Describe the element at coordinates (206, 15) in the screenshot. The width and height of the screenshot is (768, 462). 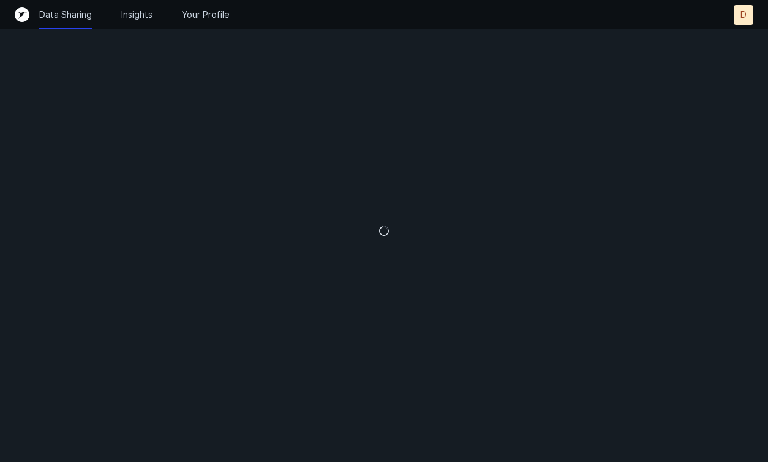
I see `p: Your Profile` at that location.